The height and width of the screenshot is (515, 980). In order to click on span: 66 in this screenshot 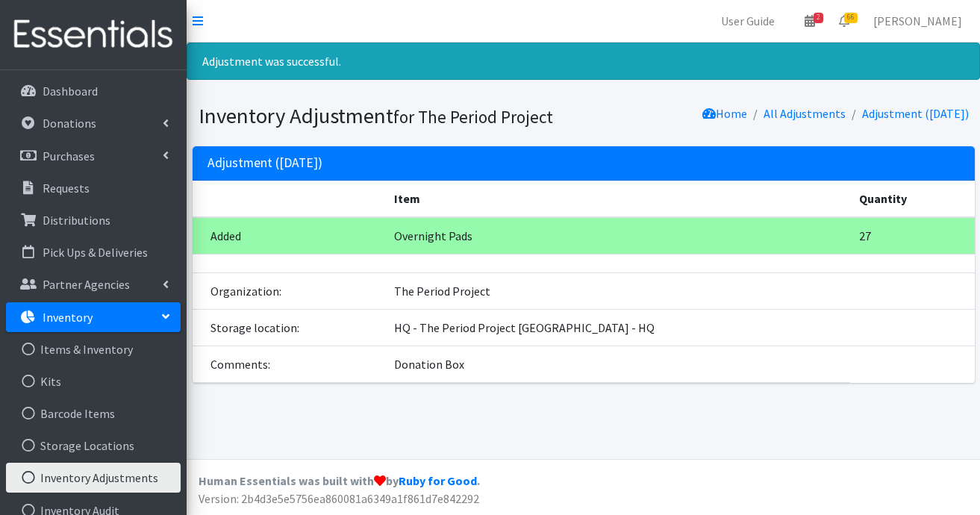, I will do `click(851, 18)`.